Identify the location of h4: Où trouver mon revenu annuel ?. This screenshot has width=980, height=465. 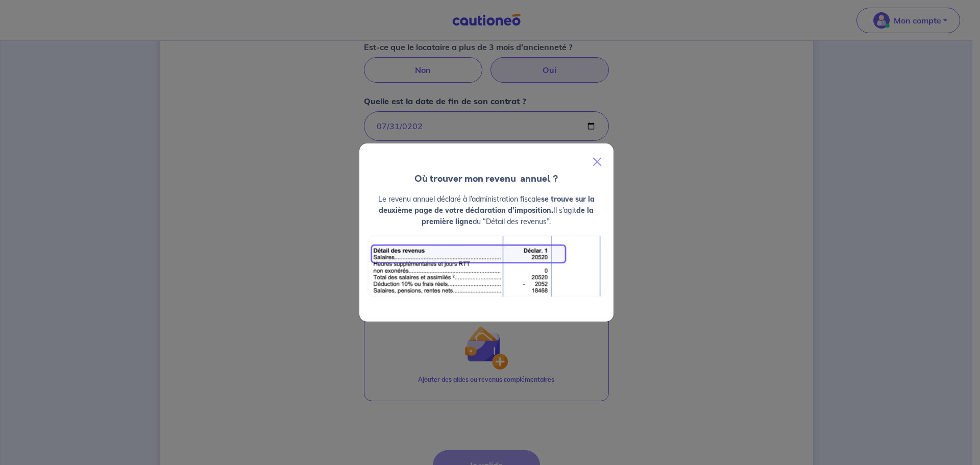
(486, 179).